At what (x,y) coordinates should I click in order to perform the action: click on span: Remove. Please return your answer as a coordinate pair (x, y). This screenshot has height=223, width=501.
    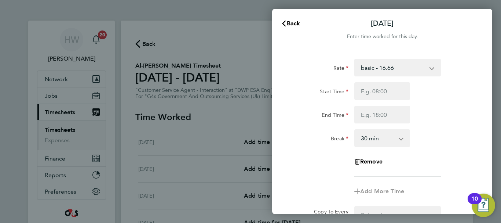
    Looking at the image, I should click on (371, 161).